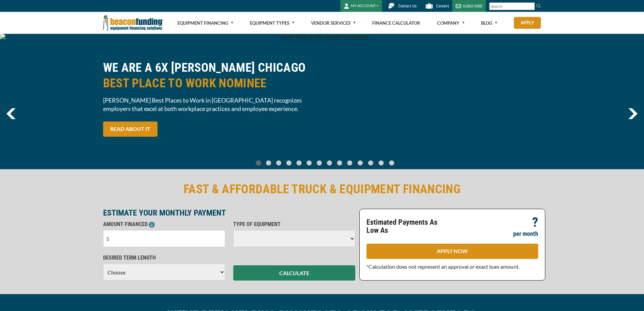  What do you see at coordinates (538, 6) in the screenshot?
I see `img: Search` at bounding box center [538, 6].